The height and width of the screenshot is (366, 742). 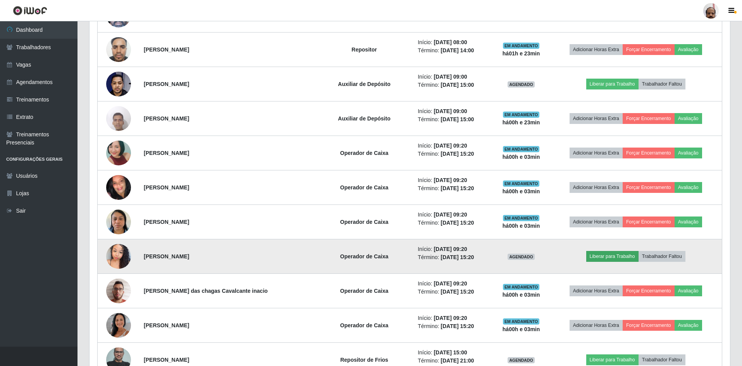 I want to click on img: 1738042551598.jpeg, so click(x=119, y=84).